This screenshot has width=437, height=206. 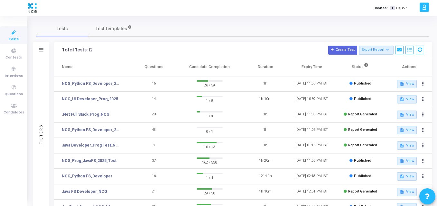 What do you see at coordinates (209, 131) in the screenshot?
I see `span: 0 / 1` at bounding box center [209, 131].